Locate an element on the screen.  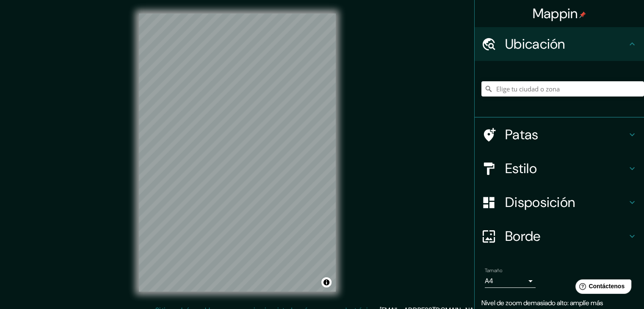
div: Disposición is located at coordinates (559, 202).